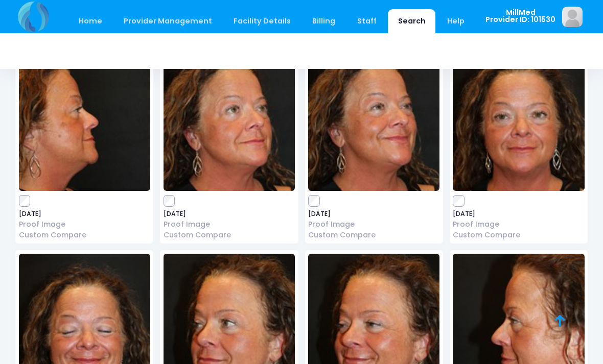  What do you see at coordinates (520, 16) in the screenshot?
I see `span: MillMed Provider ID: 101530` at bounding box center [520, 16].